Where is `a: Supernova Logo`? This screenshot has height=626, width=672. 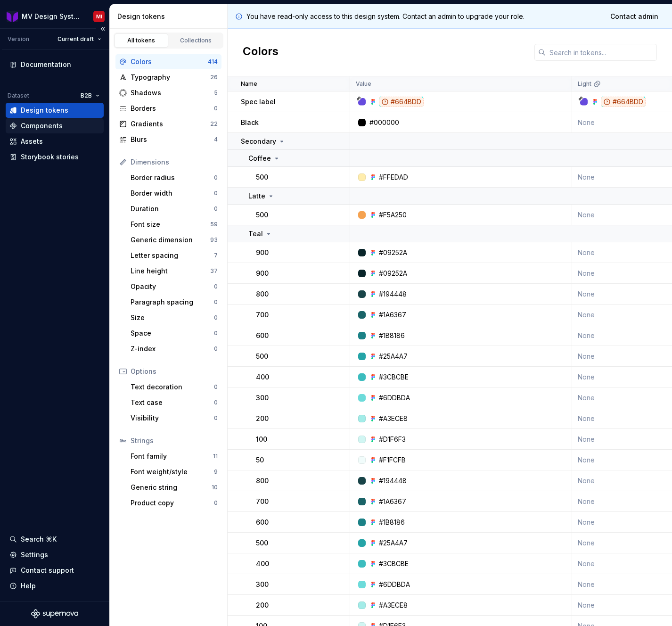
a: Supernova Logo is located at coordinates (55, 614).